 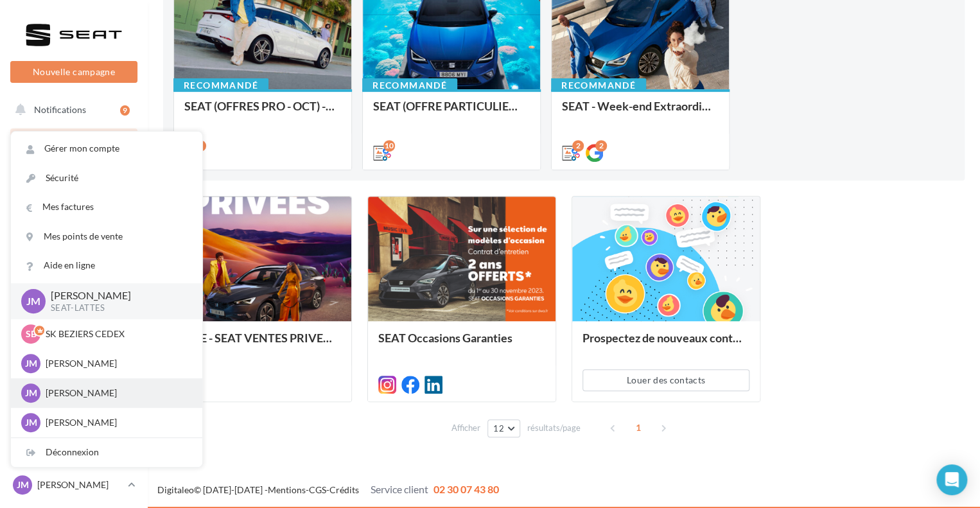 I want to click on a: Gérer mon compte, so click(x=106, y=149).